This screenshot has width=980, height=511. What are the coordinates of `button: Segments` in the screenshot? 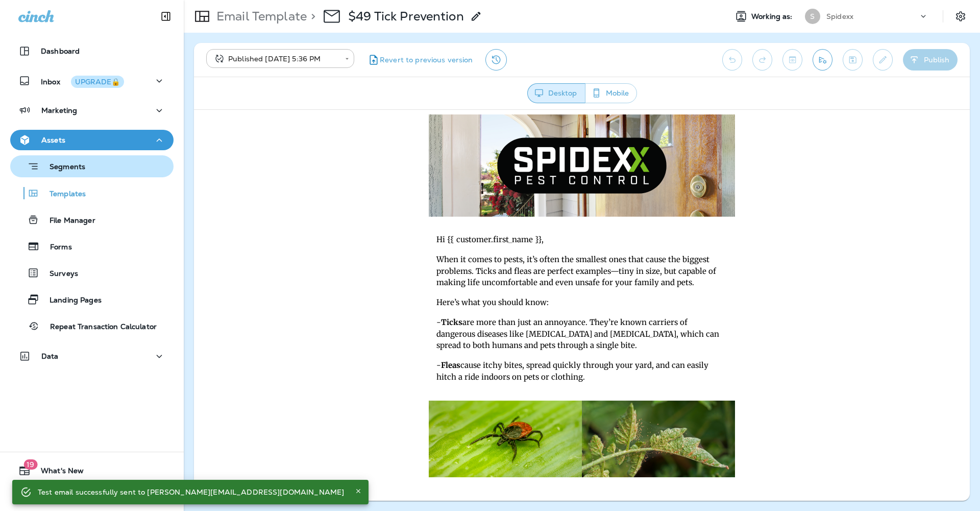 It's located at (92, 166).